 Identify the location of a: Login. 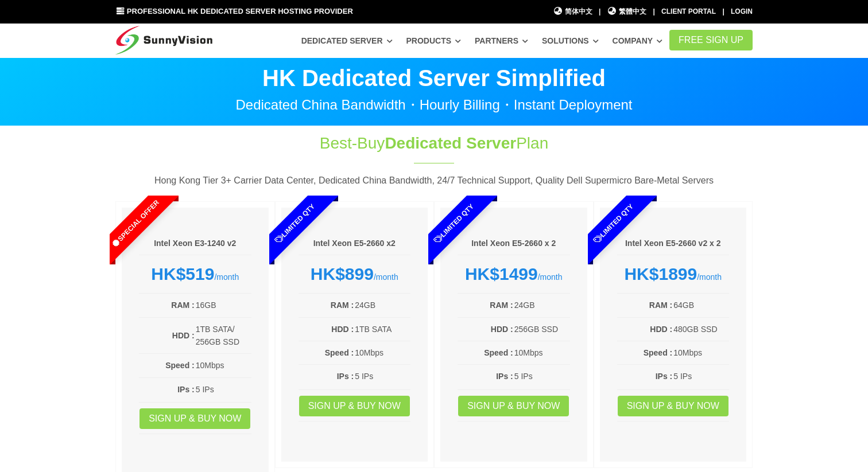
(741, 11).